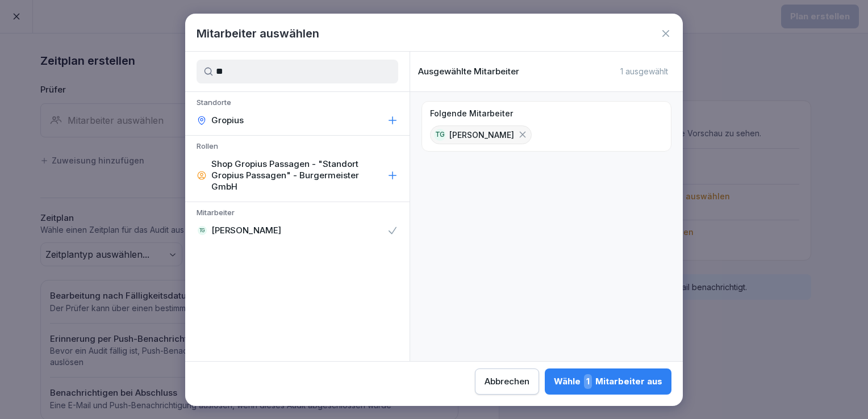 The height and width of the screenshot is (419, 868). Describe the element at coordinates (258, 34) in the screenshot. I see `h1: Mitarbeiter auswählen` at that location.